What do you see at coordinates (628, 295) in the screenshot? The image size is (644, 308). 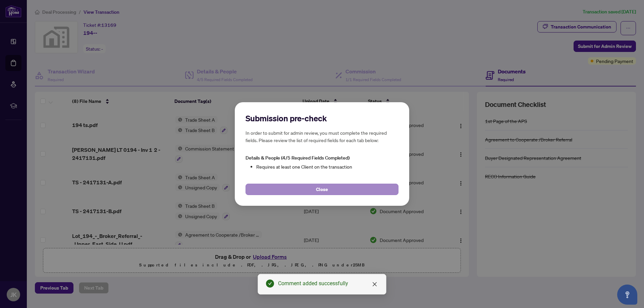 I see `button: Open asap` at bounding box center [628, 295].